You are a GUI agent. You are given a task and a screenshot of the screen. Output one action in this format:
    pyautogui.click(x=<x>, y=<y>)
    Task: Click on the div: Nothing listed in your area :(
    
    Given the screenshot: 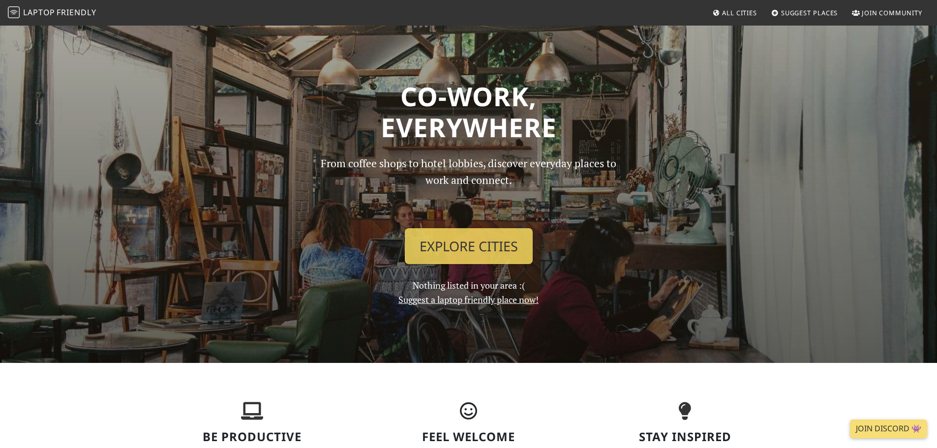 What is the action you would take?
    pyautogui.click(x=469, y=231)
    